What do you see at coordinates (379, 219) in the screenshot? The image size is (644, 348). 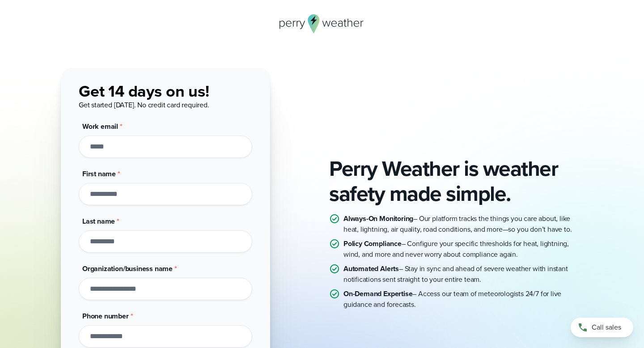 I see `strong: Always-On Monitoring` at bounding box center [379, 219].